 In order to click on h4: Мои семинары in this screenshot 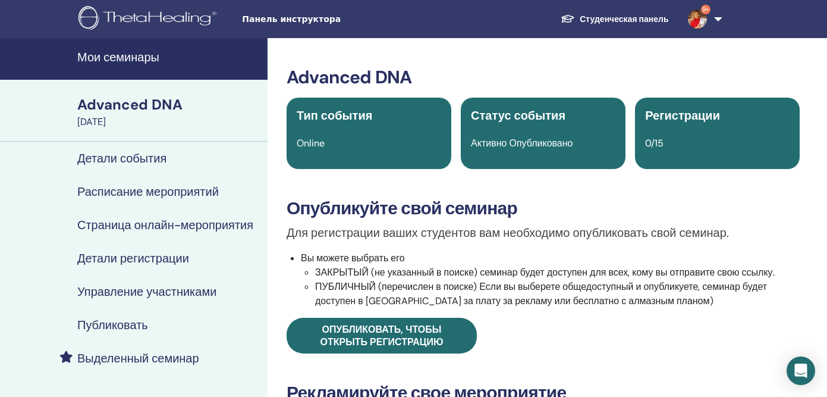, I will do `click(169, 57)`.